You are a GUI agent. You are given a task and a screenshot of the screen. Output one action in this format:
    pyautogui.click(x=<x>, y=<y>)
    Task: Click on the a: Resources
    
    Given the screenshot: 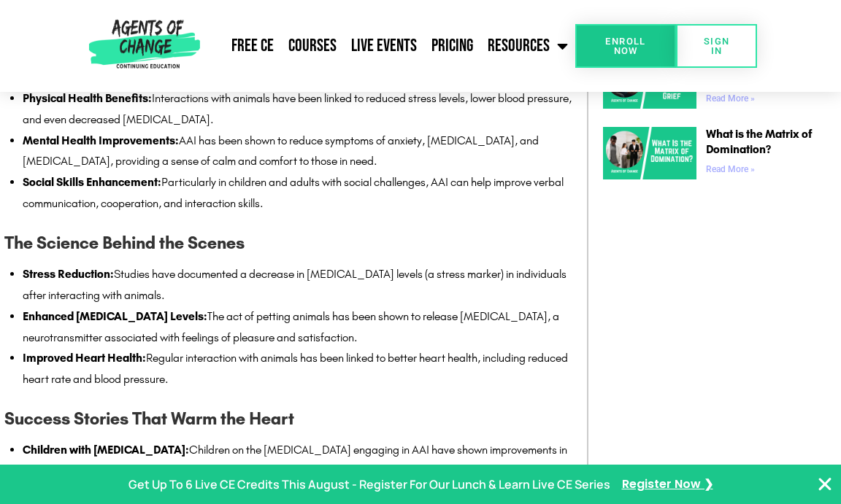 What is the action you would take?
    pyautogui.click(x=528, y=46)
    